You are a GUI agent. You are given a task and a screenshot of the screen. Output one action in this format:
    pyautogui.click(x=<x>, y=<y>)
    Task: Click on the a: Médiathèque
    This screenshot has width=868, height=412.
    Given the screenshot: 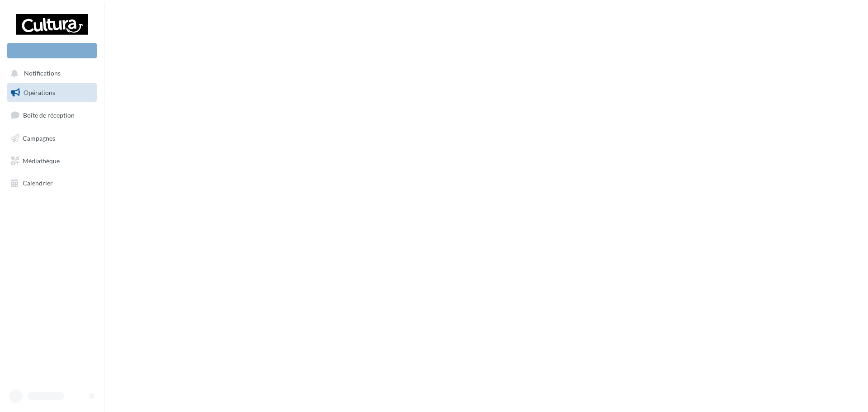 What is the action you would take?
    pyautogui.click(x=52, y=161)
    